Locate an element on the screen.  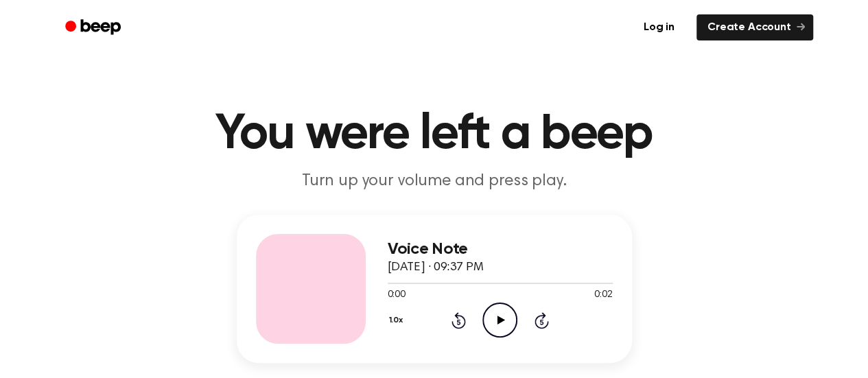
h1: You were left a beep is located at coordinates (434, 135).